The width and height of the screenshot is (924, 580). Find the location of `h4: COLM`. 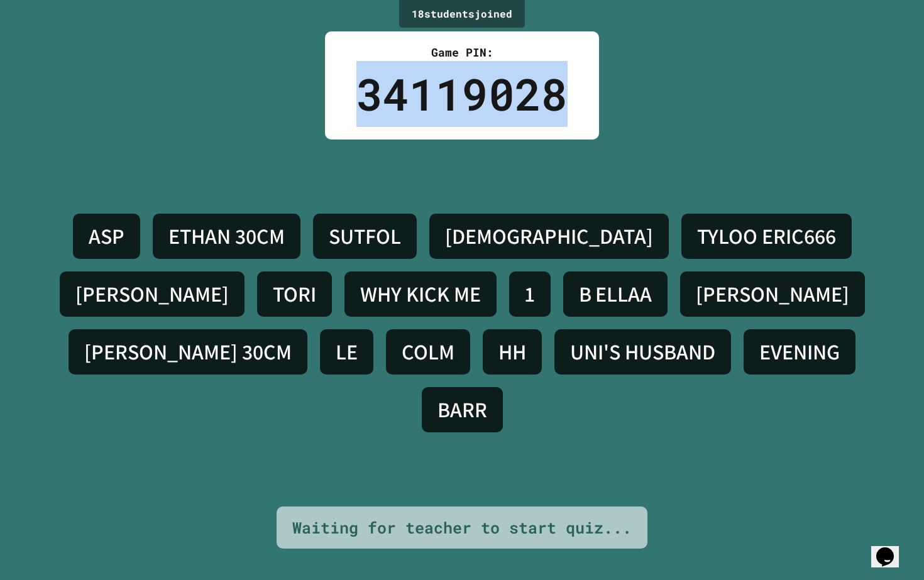

h4: COLM is located at coordinates (428, 351).